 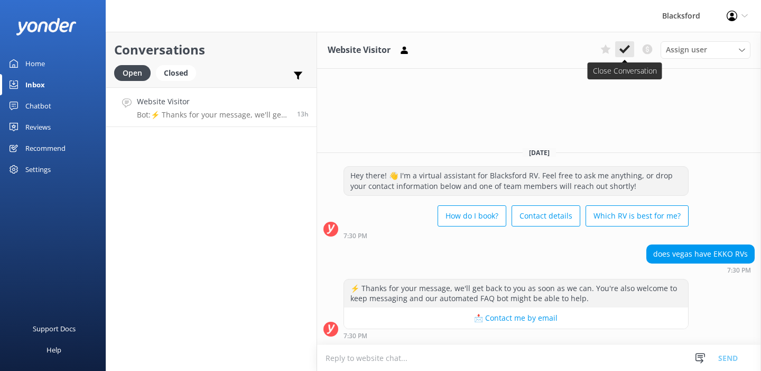 What do you see at coordinates (472, 216) in the screenshot?
I see `button: How do I book?` at bounding box center [472, 216].